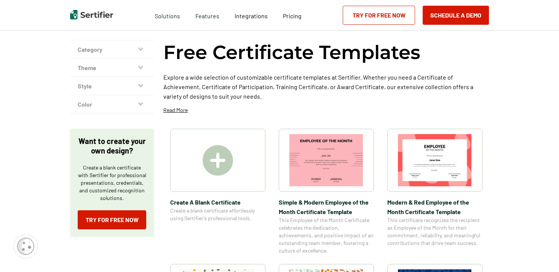  What do you see at coordinates (112, 86) in the screenshot?
I see `button: Style` at bounding box center [112, 86].